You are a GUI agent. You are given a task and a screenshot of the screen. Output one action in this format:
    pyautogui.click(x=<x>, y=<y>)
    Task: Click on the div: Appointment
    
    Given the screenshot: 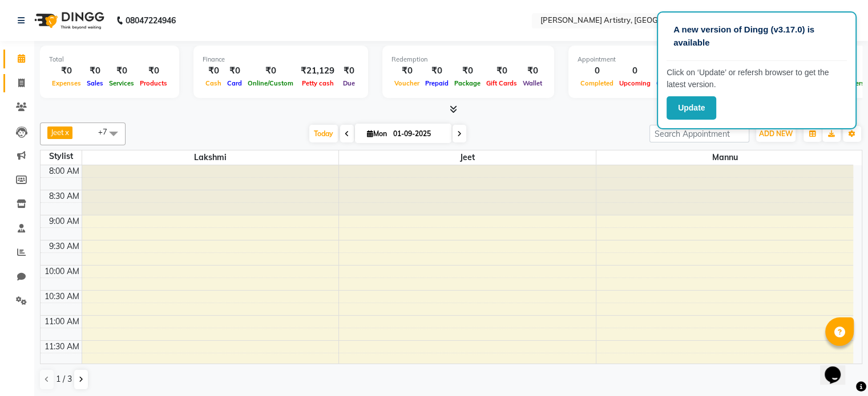 What is the action you would take?
    pyautogui.click(x=649, y=59)
    